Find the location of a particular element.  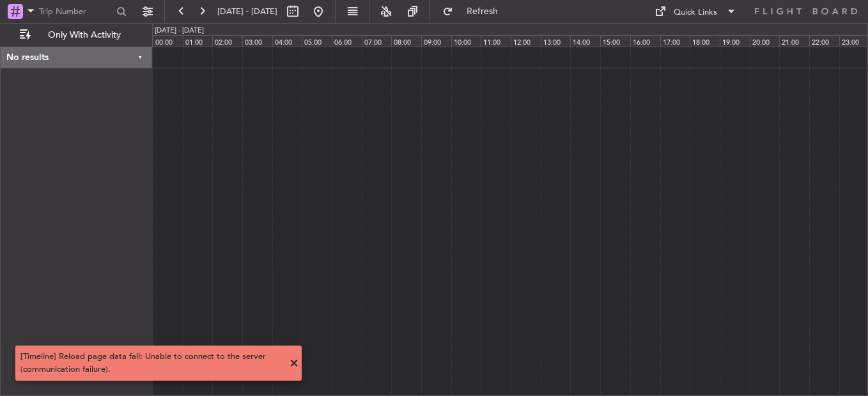

div: 08:00 is located at coordinates (406, 41).